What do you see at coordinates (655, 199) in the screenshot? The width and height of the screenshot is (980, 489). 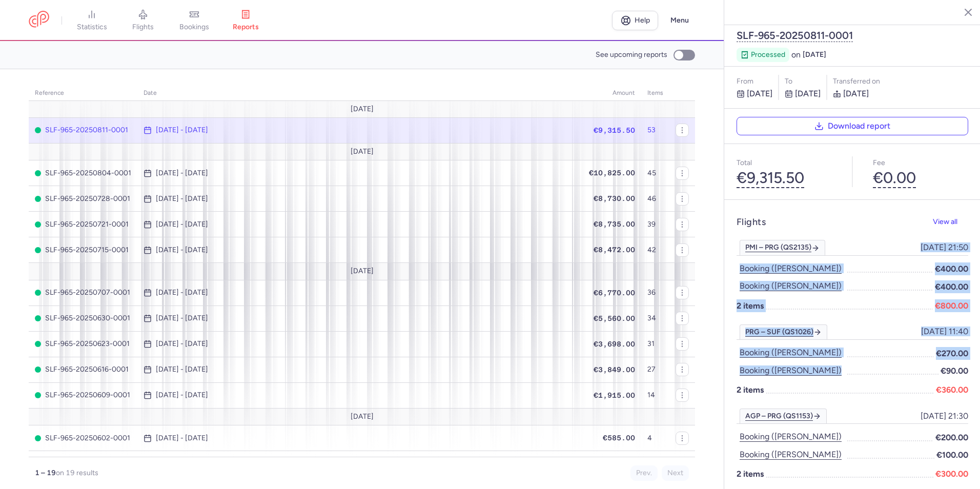 I see `td: 46` at bounding box center [655, 199].